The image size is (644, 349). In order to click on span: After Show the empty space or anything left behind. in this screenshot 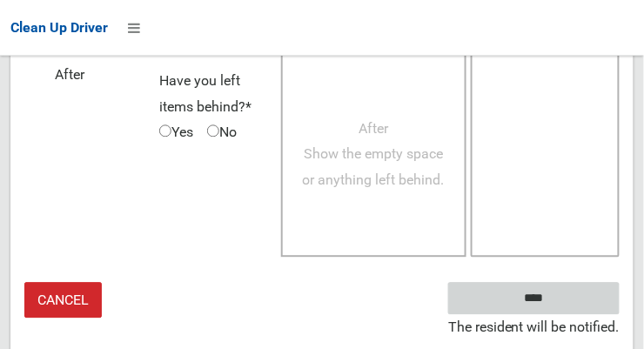, I will do `click(373, 154)`.